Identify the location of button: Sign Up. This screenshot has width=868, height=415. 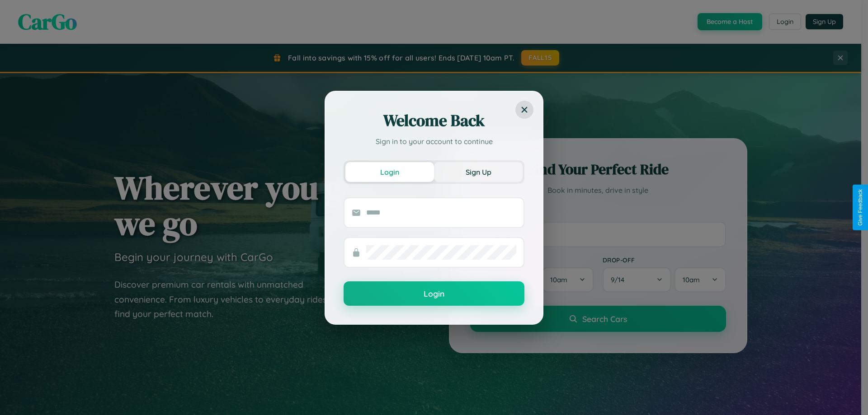
(479, 172).